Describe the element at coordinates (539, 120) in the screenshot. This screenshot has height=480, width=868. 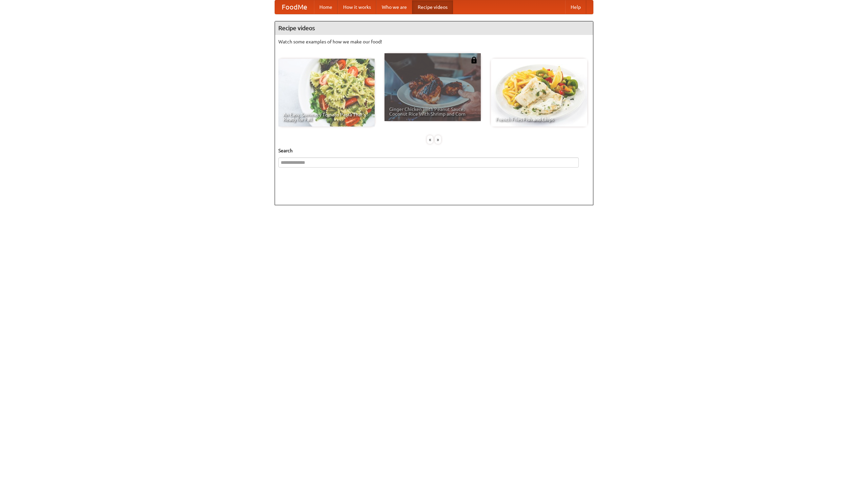
I see `span: French Fries Fish and Chips` at that location.